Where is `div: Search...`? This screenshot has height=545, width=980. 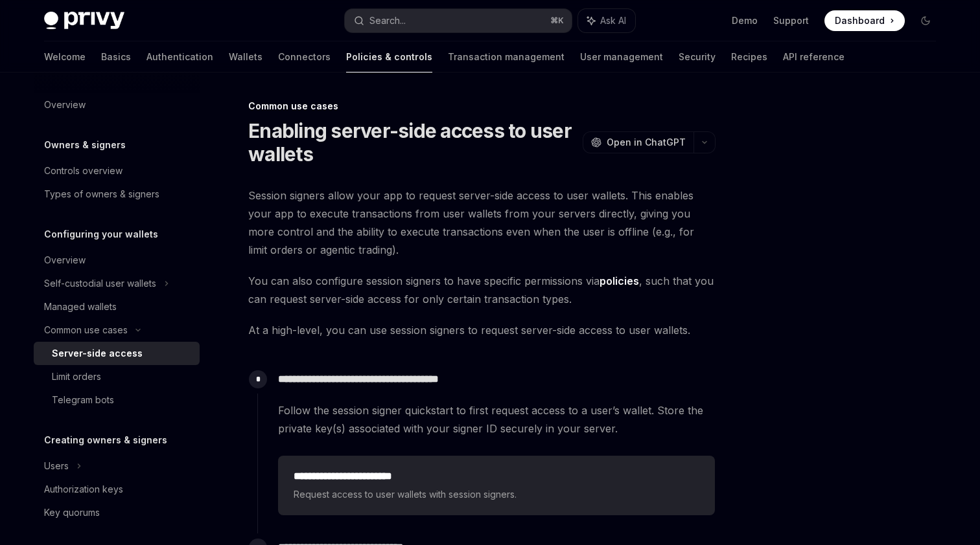 div: Search... is located at coordinates (388, 21).